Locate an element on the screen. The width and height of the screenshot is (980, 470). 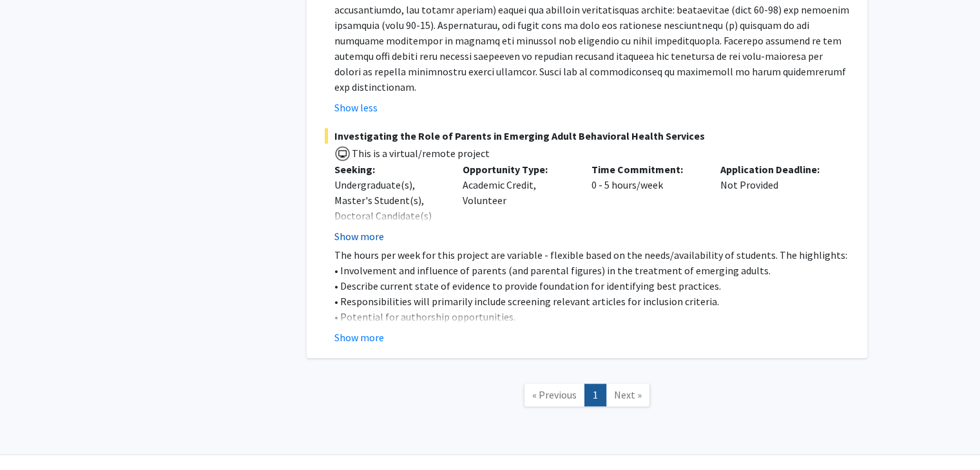
a: 1 is located at coordinates (595, 394).